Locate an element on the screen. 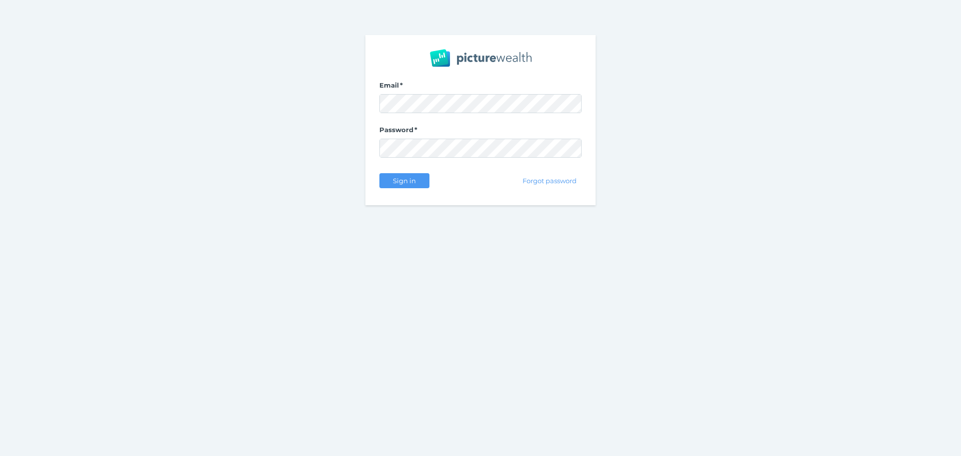  span: Sign in is located at coordinates (404, 181).